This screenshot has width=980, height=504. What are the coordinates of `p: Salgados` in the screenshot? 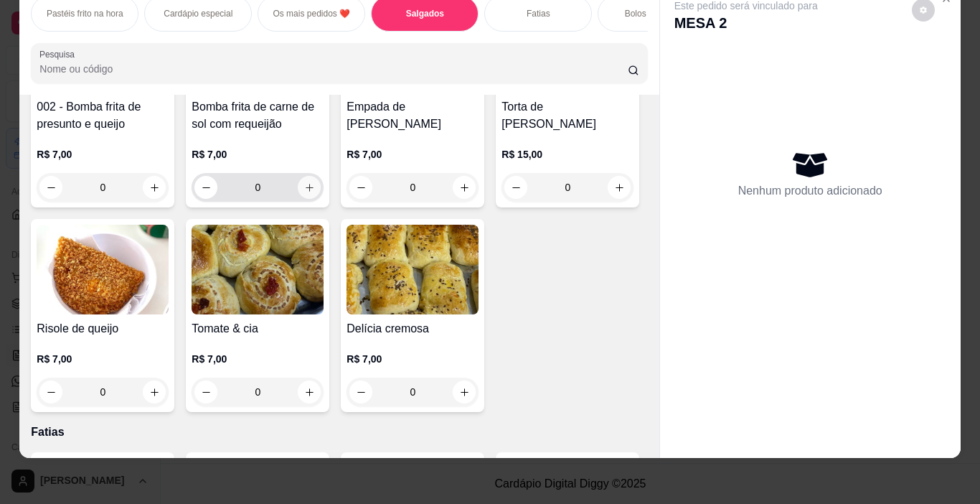 It's located at (424, 13).